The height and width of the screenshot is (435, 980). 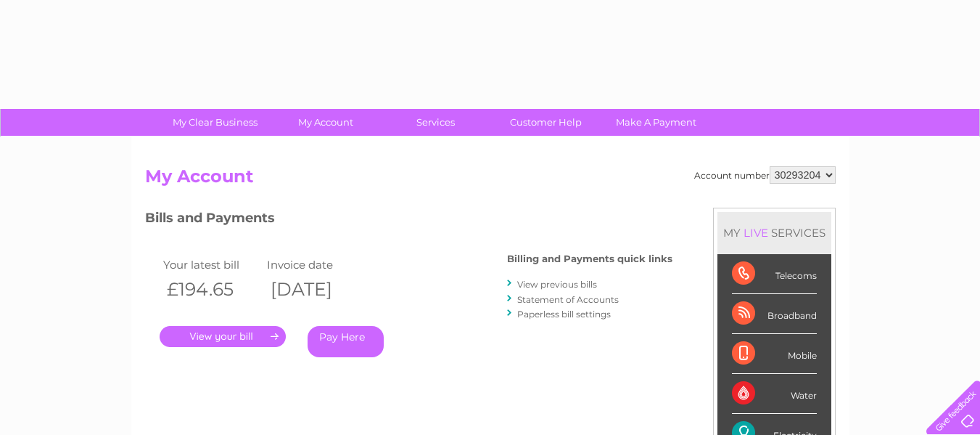 What do you see at coordinates (765, 175) in the screenshot?
I see `div: Account number` at bounding box center [765, 175].